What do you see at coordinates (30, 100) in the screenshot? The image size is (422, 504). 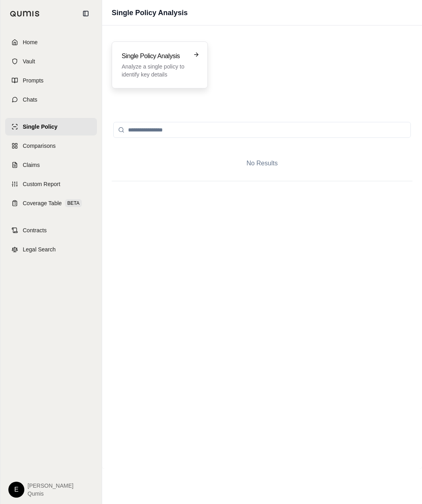 I see `span: Chats` at bounding box center [30, 100].